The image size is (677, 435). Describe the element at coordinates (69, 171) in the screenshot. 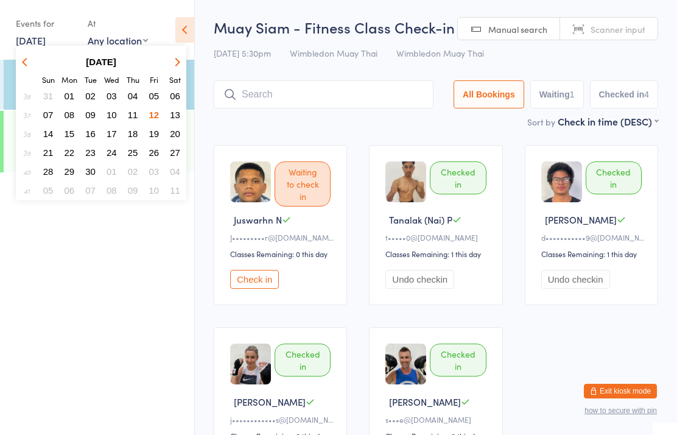

I see `button: 29` at that location.